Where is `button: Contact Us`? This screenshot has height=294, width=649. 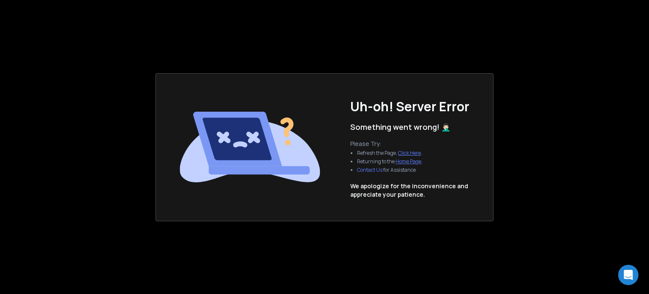 button: Contact Us is located at coordinates (370, 170).